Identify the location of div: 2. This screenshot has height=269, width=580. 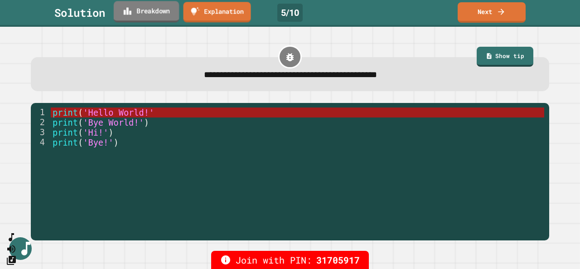
(41, 122).